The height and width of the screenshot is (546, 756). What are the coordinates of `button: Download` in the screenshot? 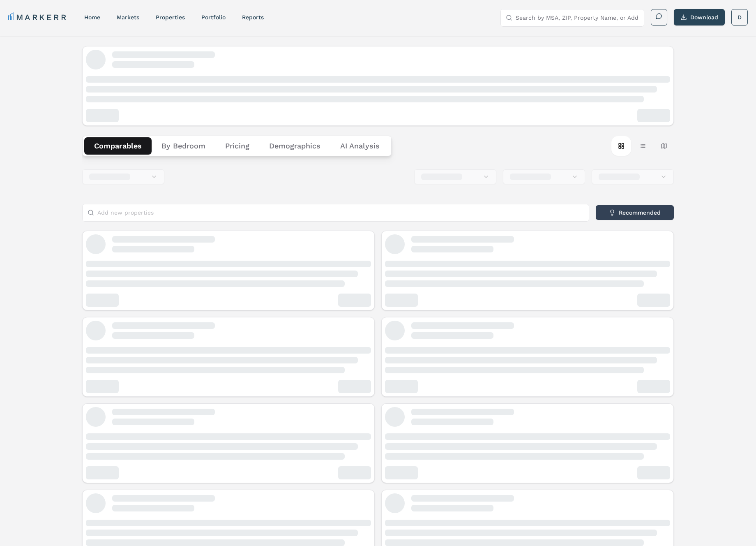 It's located at (699, 18).